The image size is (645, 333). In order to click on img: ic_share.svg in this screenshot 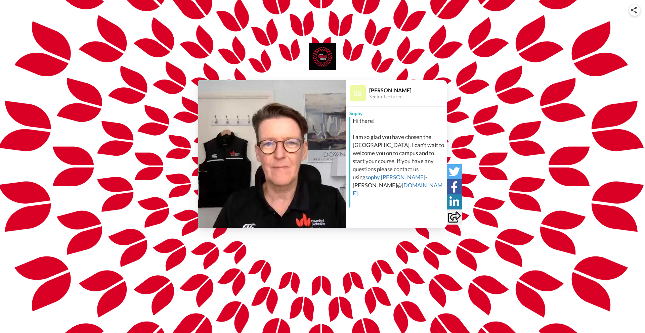, I will do `click(633, 10)`.